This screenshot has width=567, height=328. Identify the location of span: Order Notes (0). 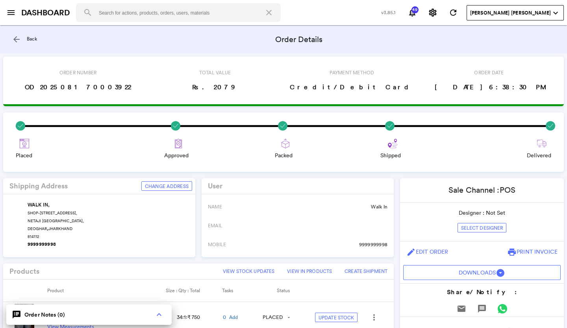
(44, 315).